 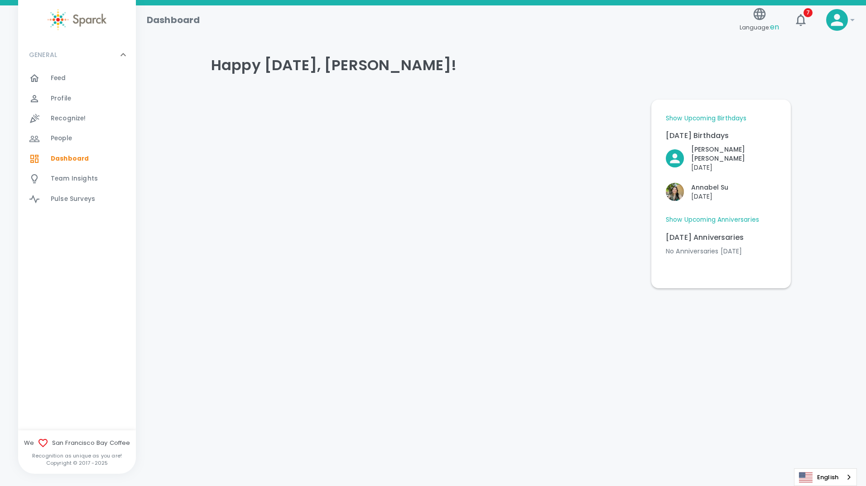 What do you see at coordinates (77, 159) in the screenshot?
I see `div: Dashboard` at bounding box center [77, 159].